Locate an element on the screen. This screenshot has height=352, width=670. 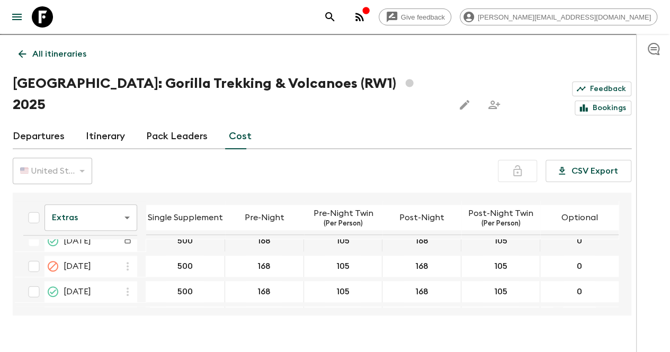
a: All itineraries is located at coordinates (52, 54).